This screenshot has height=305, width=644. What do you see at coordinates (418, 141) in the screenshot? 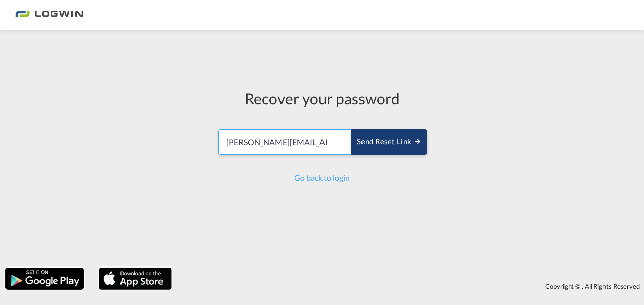
I see `md-icon: icon-arrow-right` at bounding box center [418, 141].